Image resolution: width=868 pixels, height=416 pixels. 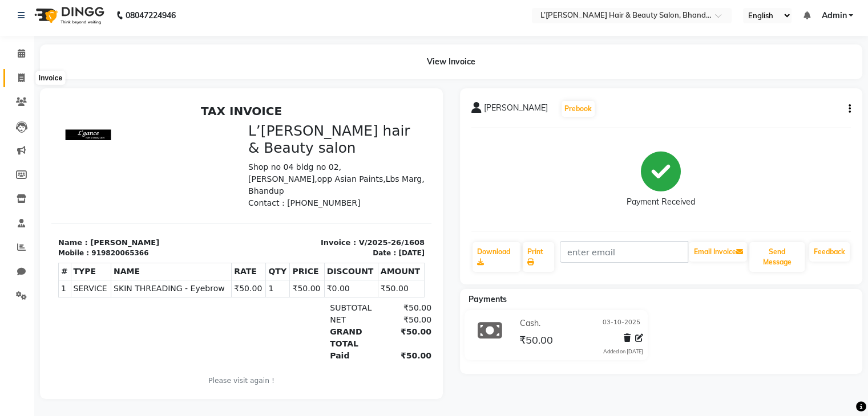 I want to click on td: SERVICE, so click(x=39, y=189).